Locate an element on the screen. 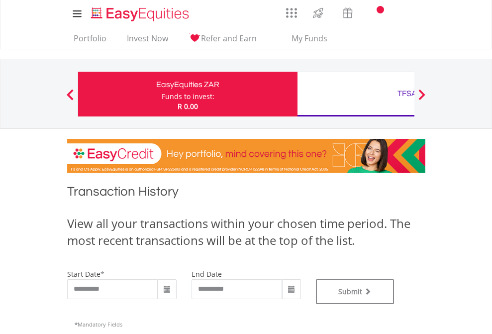 This screenshot has height=334, width=492. label: start date is located at coordinates (84, 274).